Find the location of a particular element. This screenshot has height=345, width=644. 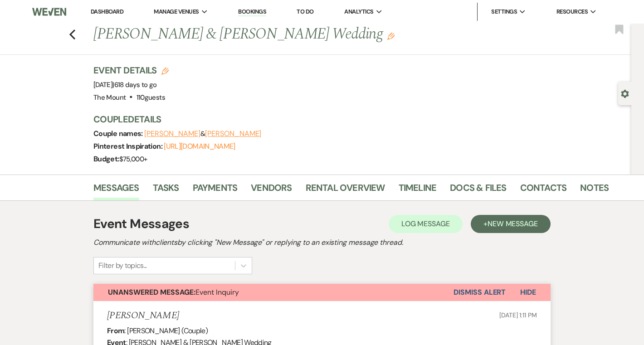

span: Hide is located at coordinates (527, 291).